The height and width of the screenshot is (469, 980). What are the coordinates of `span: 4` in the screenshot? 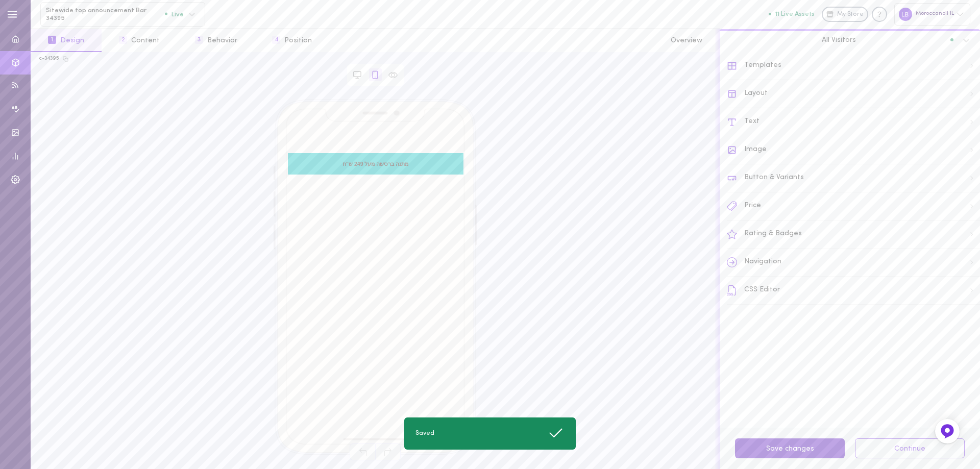 It's located at (276, 40).